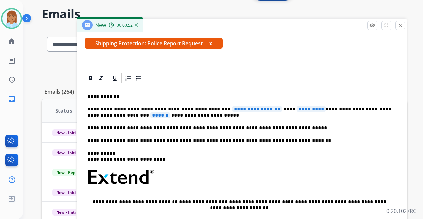  I want to click on div: Bold, so click(90, 78).